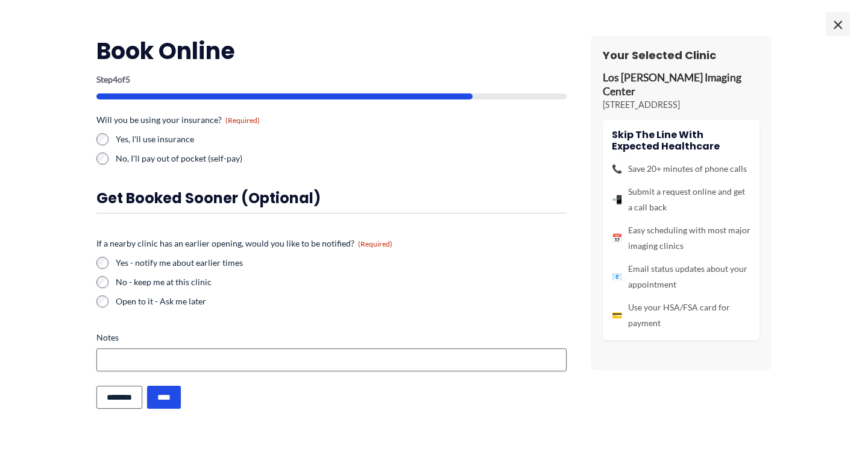 This screenshot has width=868, height=469. Describe the element at coordinates (244, 243) in the screenshot. I see `legend: If a nearby clinic has an earlier opening, would you like to be notified?` at that location.